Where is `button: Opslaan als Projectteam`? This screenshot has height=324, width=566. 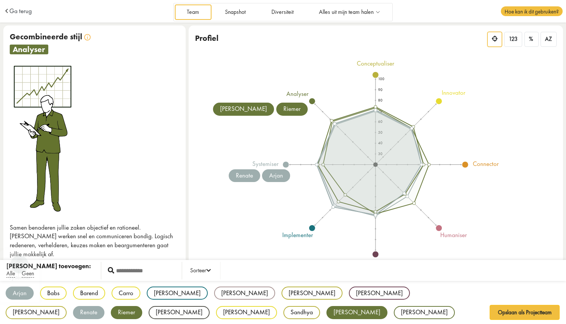 button: Opslaan als Projectteam is located at coordinates (524, 312).